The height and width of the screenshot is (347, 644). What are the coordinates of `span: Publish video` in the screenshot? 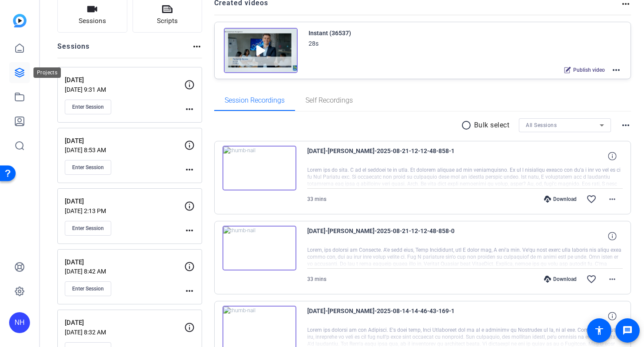 It's located at (588, 70).